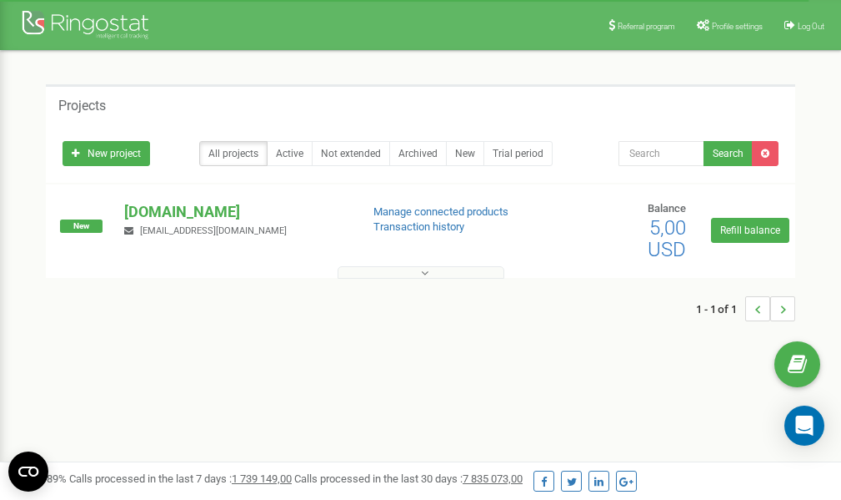  Describe the element at coordinates (351, 153) in the screenshot. I see `a: Not extended` at that location.